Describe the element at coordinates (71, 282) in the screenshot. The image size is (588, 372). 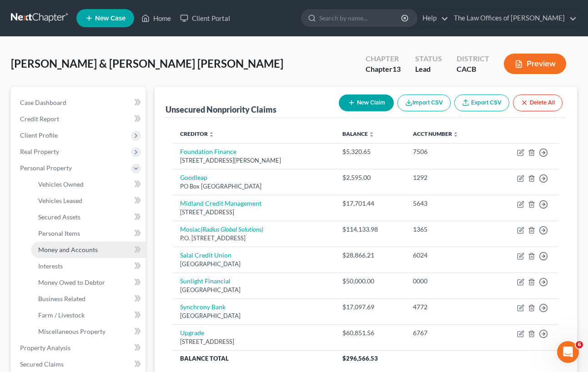
I see `span: Money Owed to Debtor` at that location.